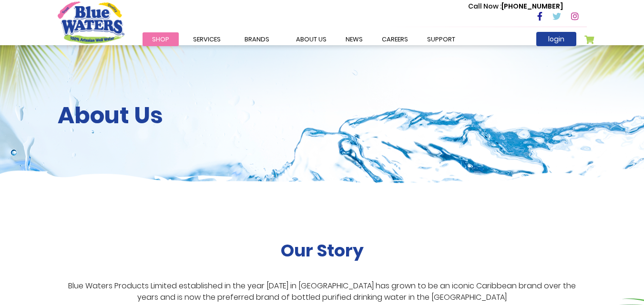 The width and height of the screenshot is (644, 305). I want to click on span: Shop, so click(161, 39).